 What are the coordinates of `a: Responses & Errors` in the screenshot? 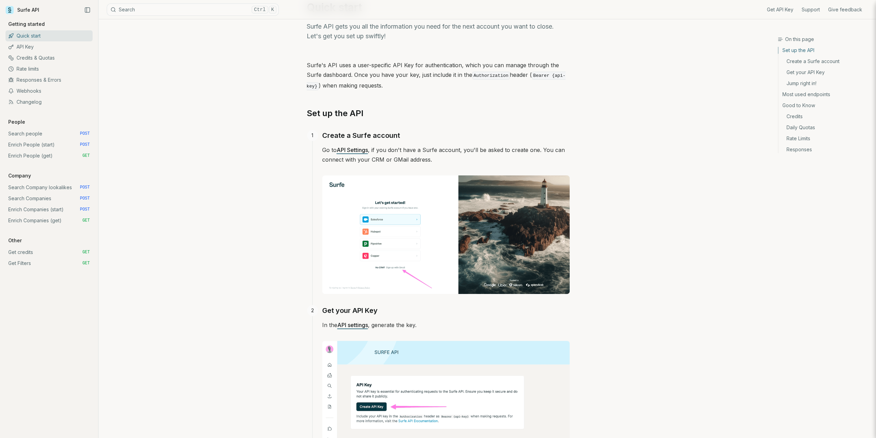 It's located at (49, 80).